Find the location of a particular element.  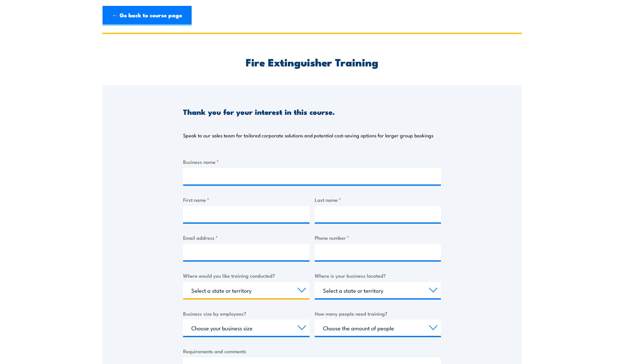

label: Business name is located at coordinates (312, 162).